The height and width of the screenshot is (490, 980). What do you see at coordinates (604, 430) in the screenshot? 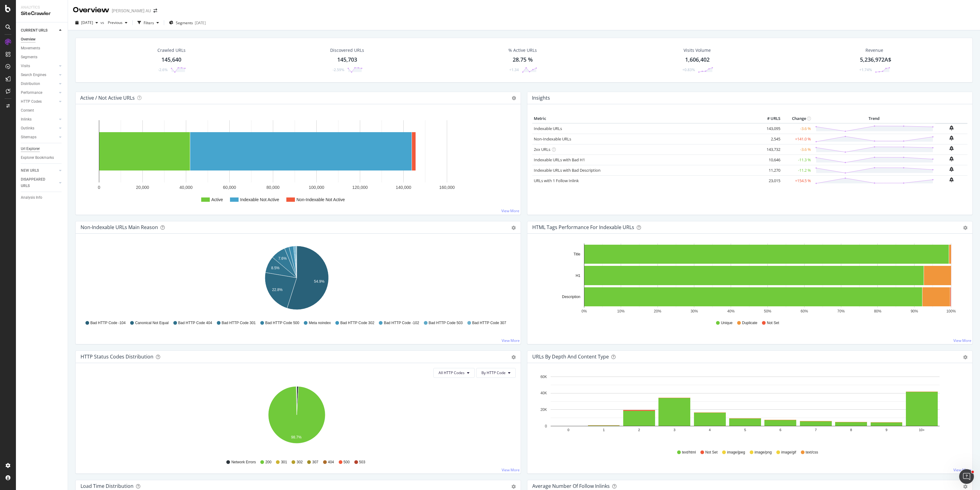
I see `text: 1` at bounding box center [604, 430].